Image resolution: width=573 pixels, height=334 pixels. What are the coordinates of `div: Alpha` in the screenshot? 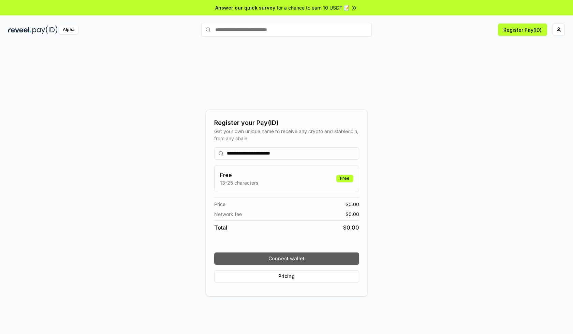 It's located at (69, 30).